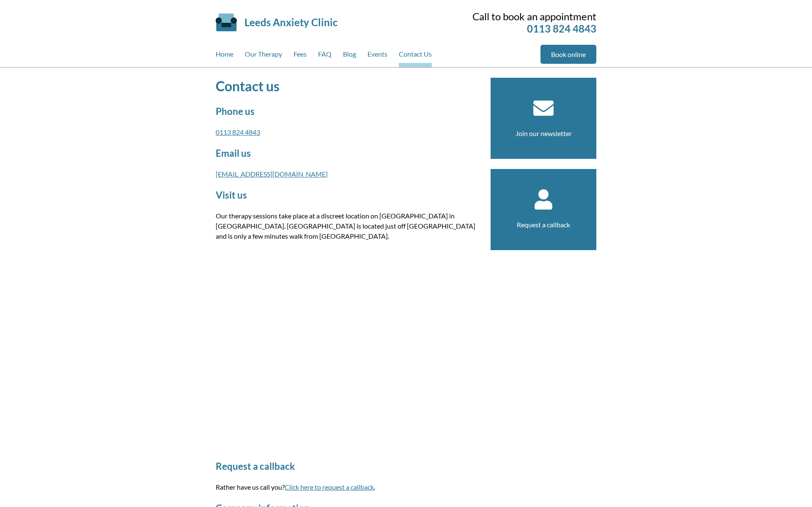 This screenshot has width=812, height=507. Describe the element at coordinates (348, 195) in the screenshot. I see `h2: Visit us` at that location.